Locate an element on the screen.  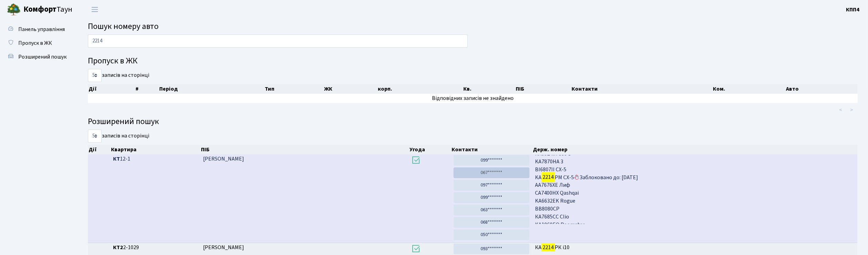
input: Пошук is located at coordinates (278, 41).